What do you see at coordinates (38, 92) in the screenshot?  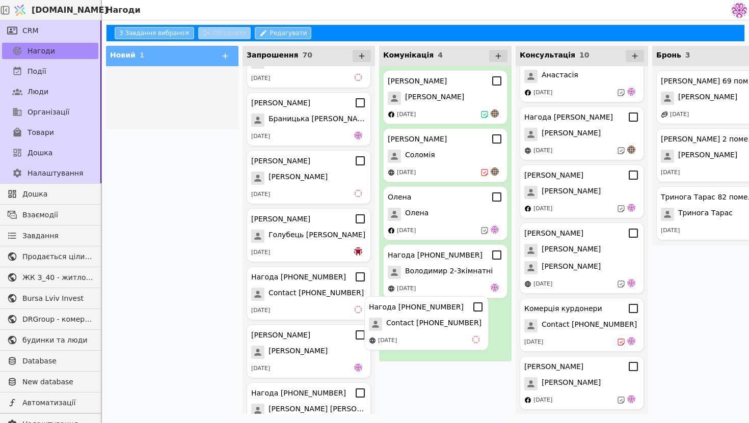 I see `span: Люди` at bounding box center [38, 92].